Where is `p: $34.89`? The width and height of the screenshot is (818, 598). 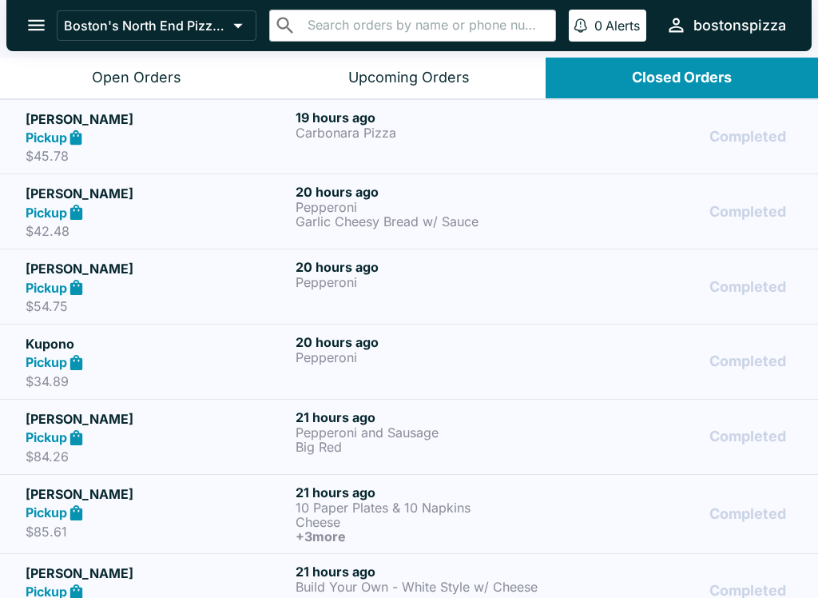
p: $34.89 is located at coordinates (157, 381).